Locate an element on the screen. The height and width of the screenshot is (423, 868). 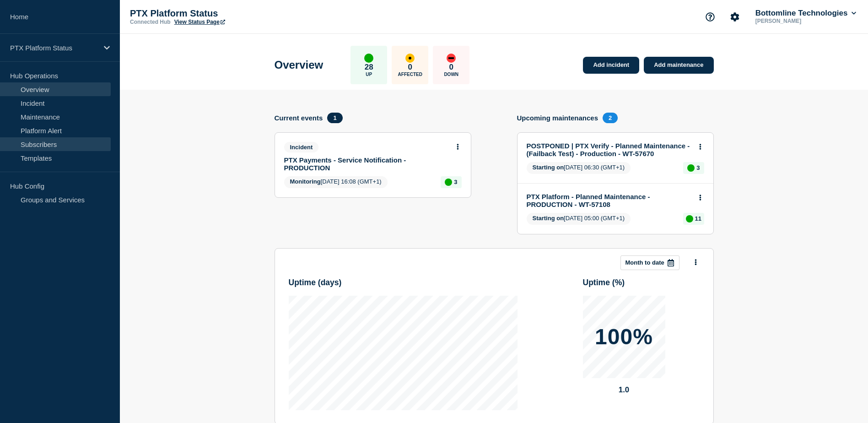
h4: Upcoming maintenances is located at coordinates (558, 118).